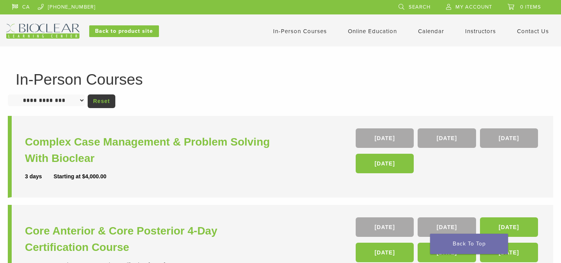 The width and height of the screenshot is (561, 263). I want to click on div: Starting at $4,000.00, so click(80, 176).